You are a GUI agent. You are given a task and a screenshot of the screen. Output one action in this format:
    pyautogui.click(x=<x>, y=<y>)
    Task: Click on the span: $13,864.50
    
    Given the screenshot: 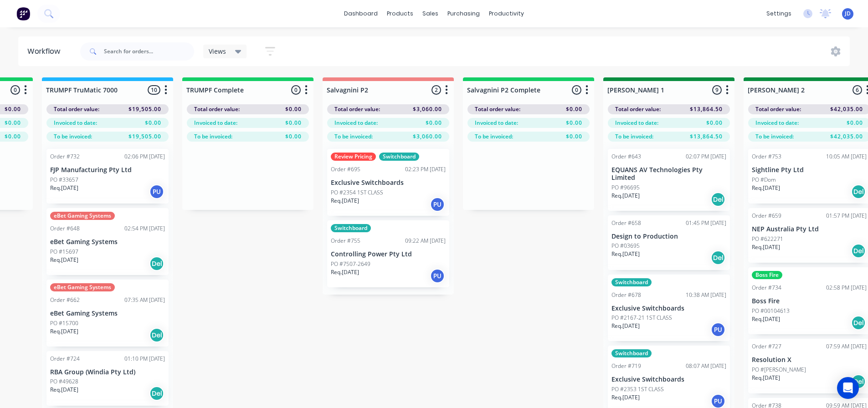 What is the action you would take?
    pyautogui.click(x=707, y=137)
    